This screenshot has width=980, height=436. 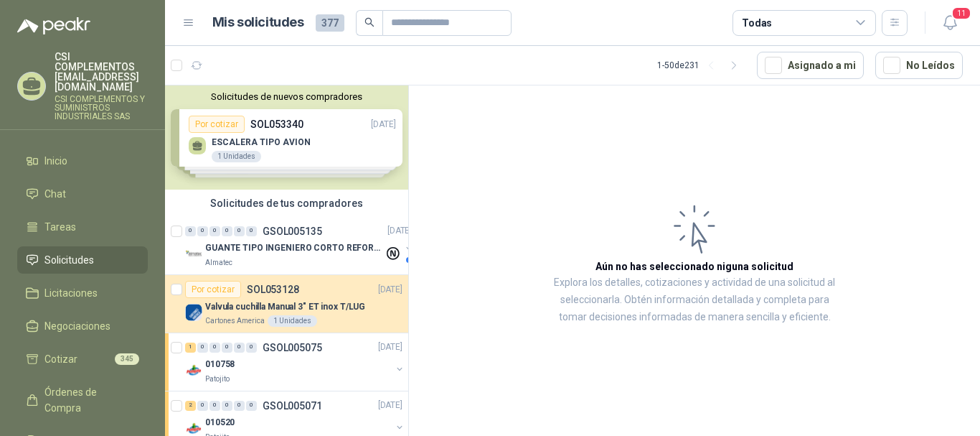 What do you see at coordinates (83, 160) in the screenshot?
I see `a: Inicio` at bounding box center [83, 160].